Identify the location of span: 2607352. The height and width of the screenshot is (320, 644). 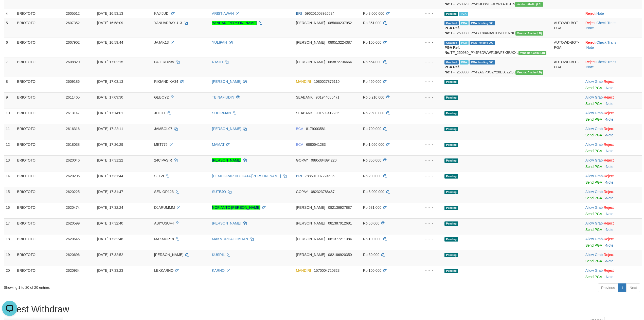
(73, 23).